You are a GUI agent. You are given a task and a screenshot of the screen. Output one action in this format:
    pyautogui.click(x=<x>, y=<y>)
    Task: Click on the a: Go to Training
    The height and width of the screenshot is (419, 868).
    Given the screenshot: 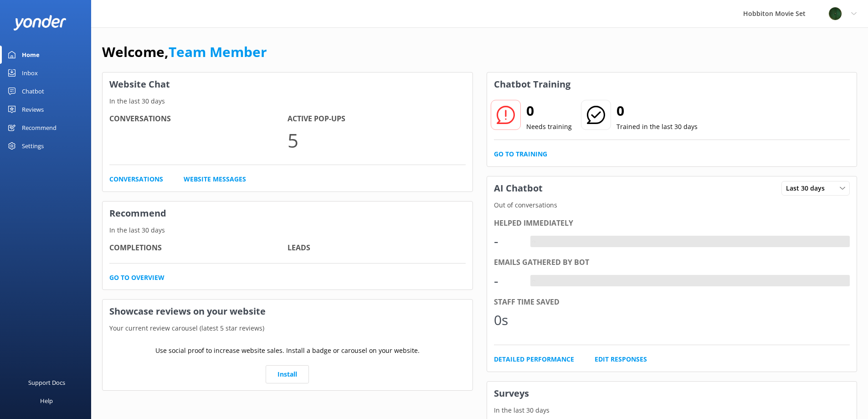 What is the action you would take?
    pyautogui.click(x=520, y=154)
    